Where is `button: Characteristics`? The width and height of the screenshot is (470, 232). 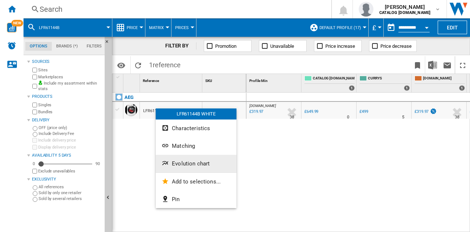 button: Characteristics is located at coordinates (196, 128).